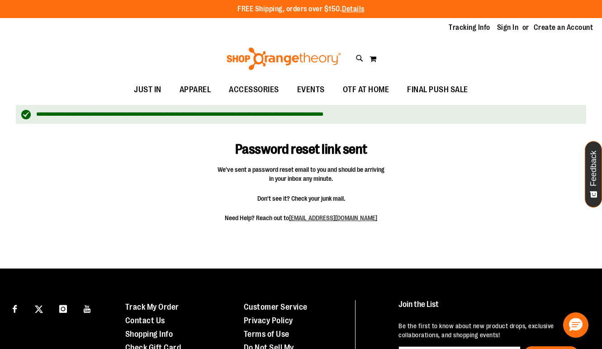  What do you see at coordinates (254, 90) in the screenshot?
I see `a: ACCESSORIES` at bounding box center [254, 90].